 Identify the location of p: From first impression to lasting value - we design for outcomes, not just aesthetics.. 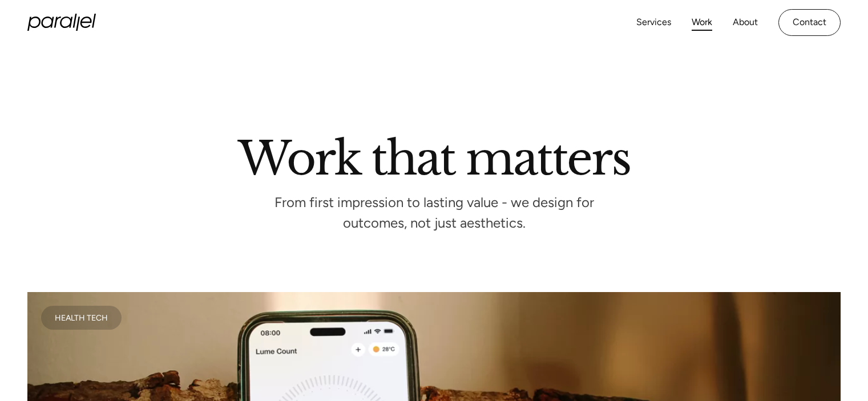
(434, 213).